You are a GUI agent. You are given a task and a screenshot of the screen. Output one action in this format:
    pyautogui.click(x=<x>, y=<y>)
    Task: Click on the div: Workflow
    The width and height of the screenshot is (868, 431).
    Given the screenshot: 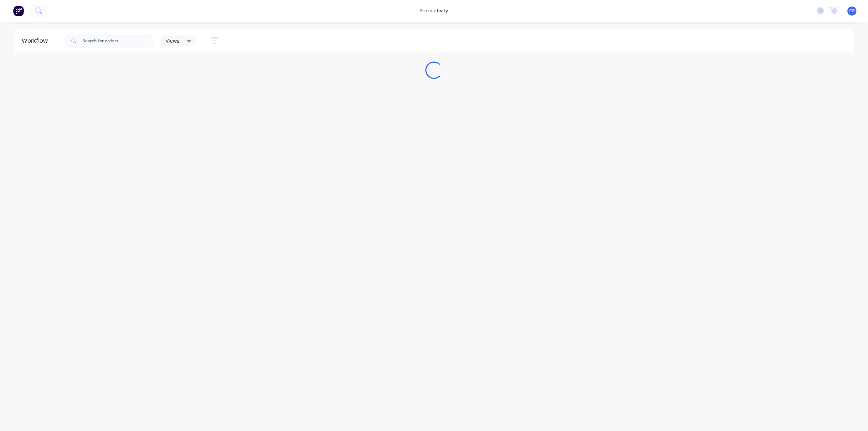 What is the action you would take?
    pyautogui.click(x=36, y=41)
    